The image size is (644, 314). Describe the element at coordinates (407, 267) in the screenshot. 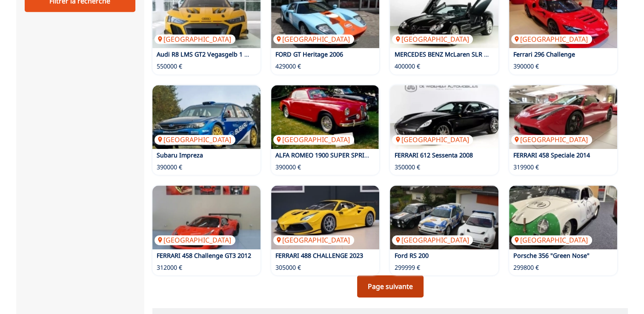

I see `p: 299999 €` at that location.